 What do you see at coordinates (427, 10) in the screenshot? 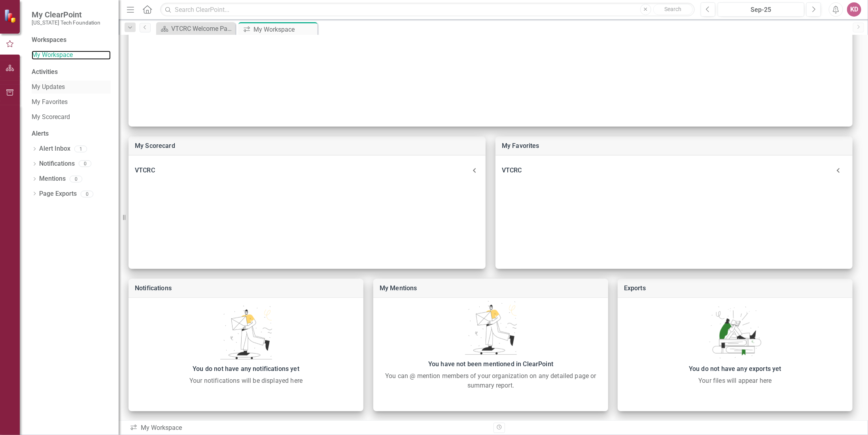
I see `input: Search ClearPoint...` at bounding box center [427, 10].